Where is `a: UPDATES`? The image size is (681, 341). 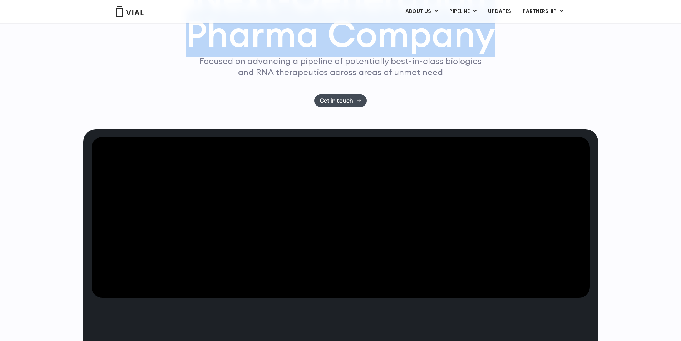
a: UPDATES is located at coordinates (500, 11).